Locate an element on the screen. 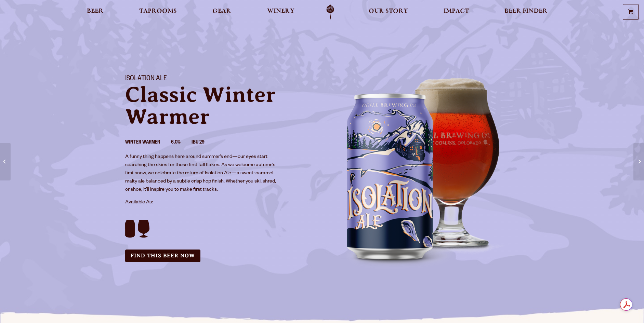 The width and height of the screenshot is (644, 323). a: Beer Finder is located at coordinates (526, 12).